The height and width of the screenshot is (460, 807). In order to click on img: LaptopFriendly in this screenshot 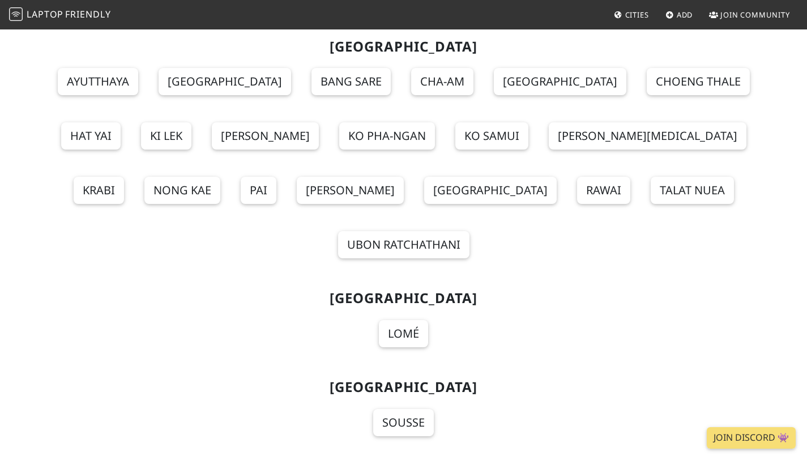, I will do `click(16, 14)`.